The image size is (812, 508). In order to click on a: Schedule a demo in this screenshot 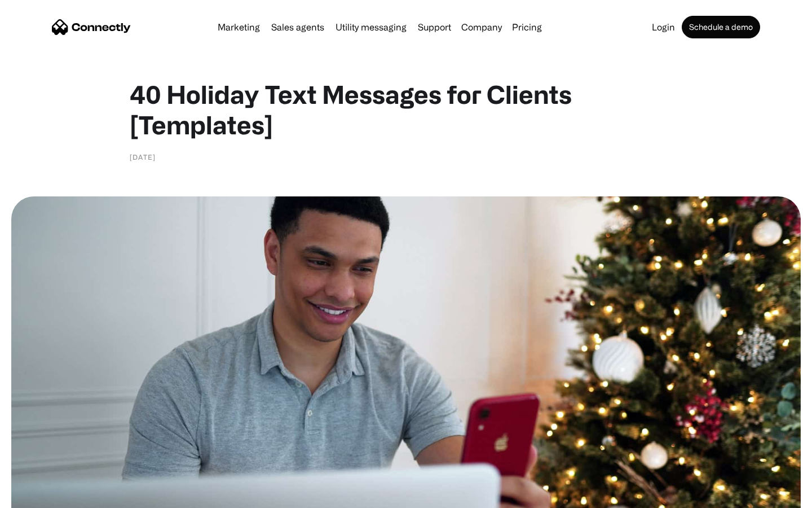, I will do `click(721, 27)`.